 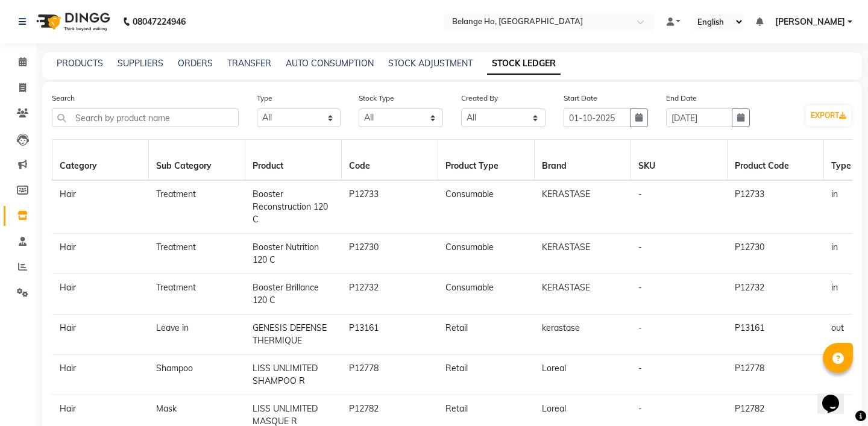 I want to click on label: Stock Type, so click(x=376, y=98).